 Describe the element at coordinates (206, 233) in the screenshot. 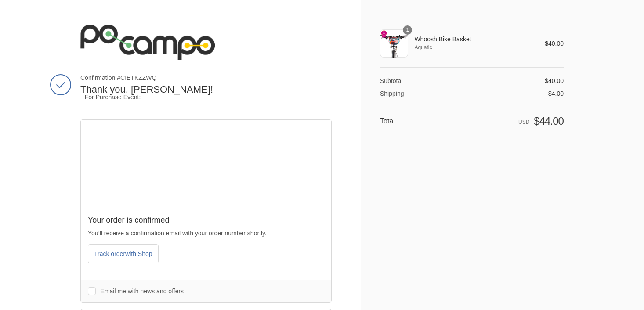

I see `p: You’ll receive a confirmation email with your order number shortly.` at that location.